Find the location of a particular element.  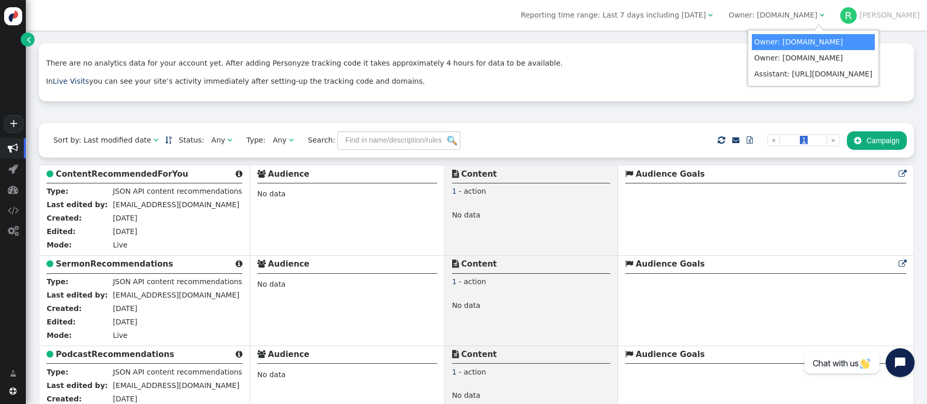

p: In you can see your site’s activity immediately after setting-up the tracking code and domains. is located at coordinates (476, 81).